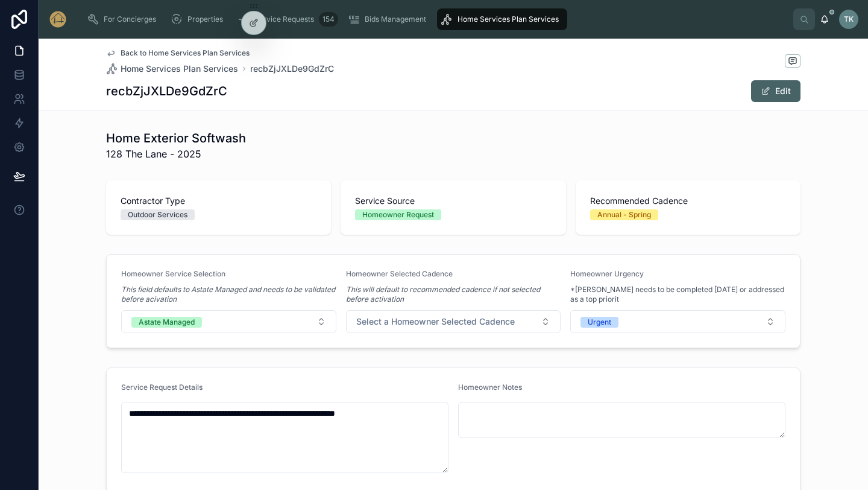 This screenshot has width=868, height=490. What do you see at coordinates (124, 19) in the screenshot?
I see `a: For Concierges` at bounding box center [124, 19].